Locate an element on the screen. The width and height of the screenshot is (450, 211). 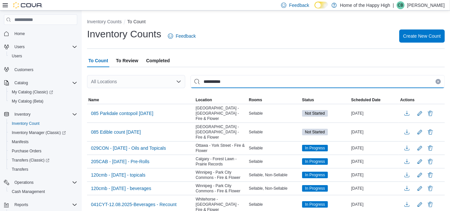
span: My Catalog (Classic) is located at coordinates (43, 92).